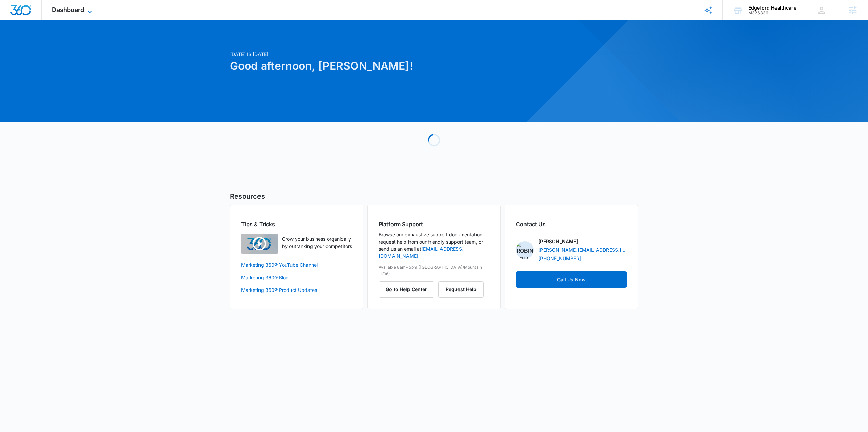 Image resolution: width=868 pixels, height=432 pixels. I want to click on h2: Contact Us, so click(571, 224).